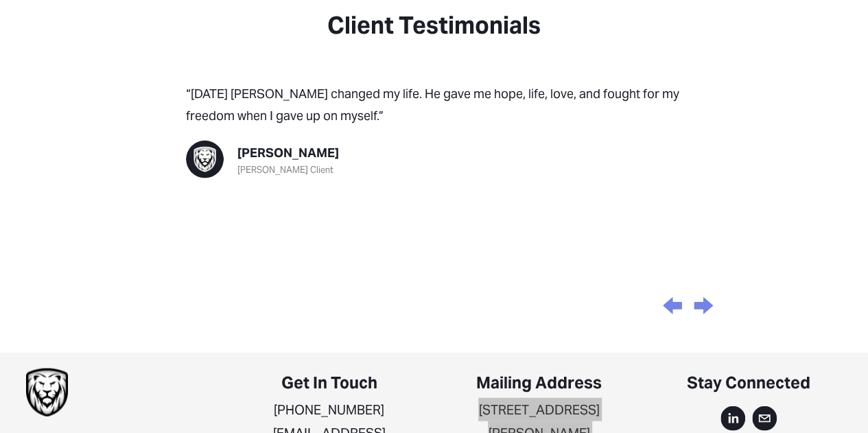 This screenshot has height=433, width=868. What do you see at coordinates (672, 305) in the screenshot?
I see `div: Previous slide` at bounding box center [672, 305].